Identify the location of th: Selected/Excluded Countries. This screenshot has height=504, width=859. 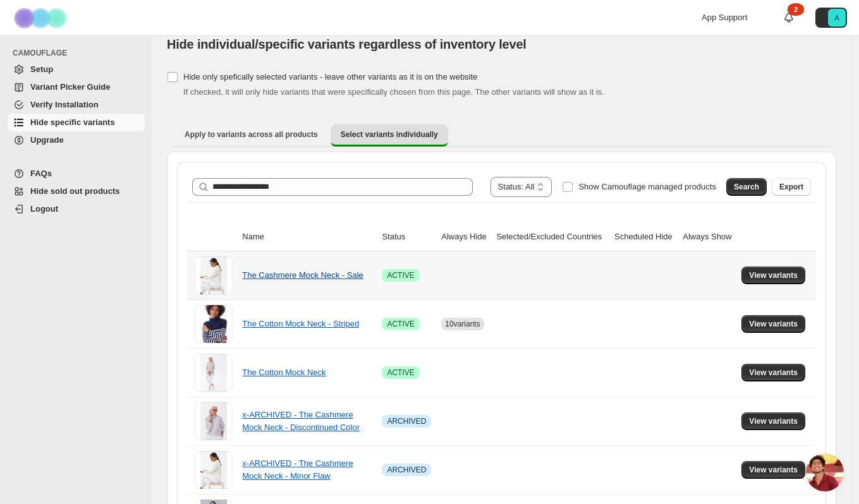
(551, 237).